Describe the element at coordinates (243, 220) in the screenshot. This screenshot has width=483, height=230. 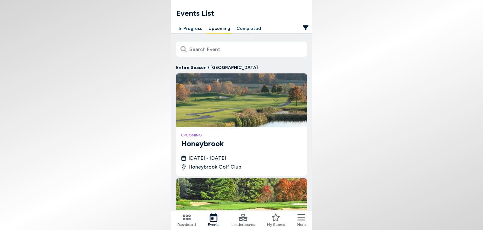
I see `a: Leaderboards` at that location.